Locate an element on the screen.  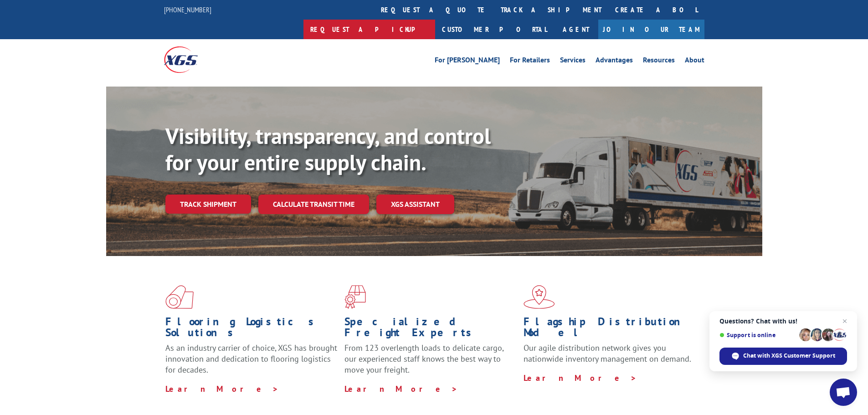
a: Advantages is located at coordinates (614, 61).